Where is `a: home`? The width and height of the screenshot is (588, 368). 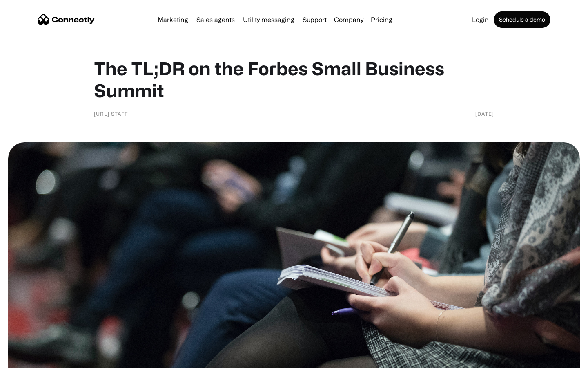 a: home is located at coordinates (66, 19).